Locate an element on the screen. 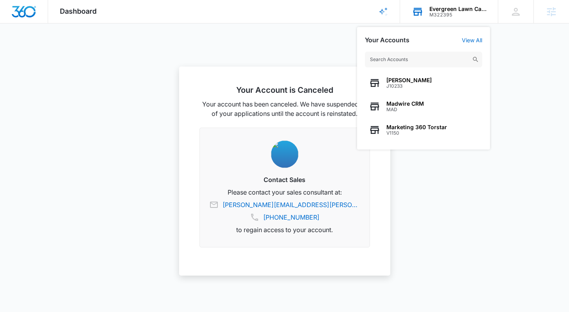 This screenshot has height=312, width=569. span: Madwire CRM is located at coordinates (405, 104).